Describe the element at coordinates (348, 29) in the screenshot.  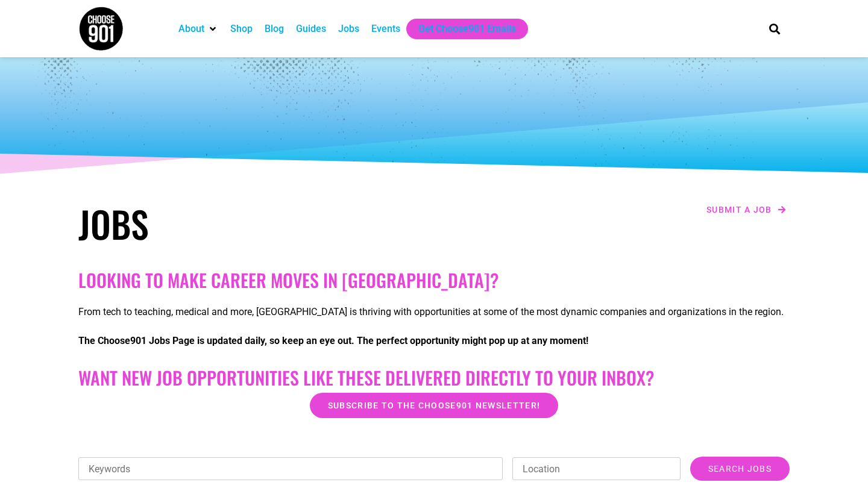
I see `a: Jobs` at that location.